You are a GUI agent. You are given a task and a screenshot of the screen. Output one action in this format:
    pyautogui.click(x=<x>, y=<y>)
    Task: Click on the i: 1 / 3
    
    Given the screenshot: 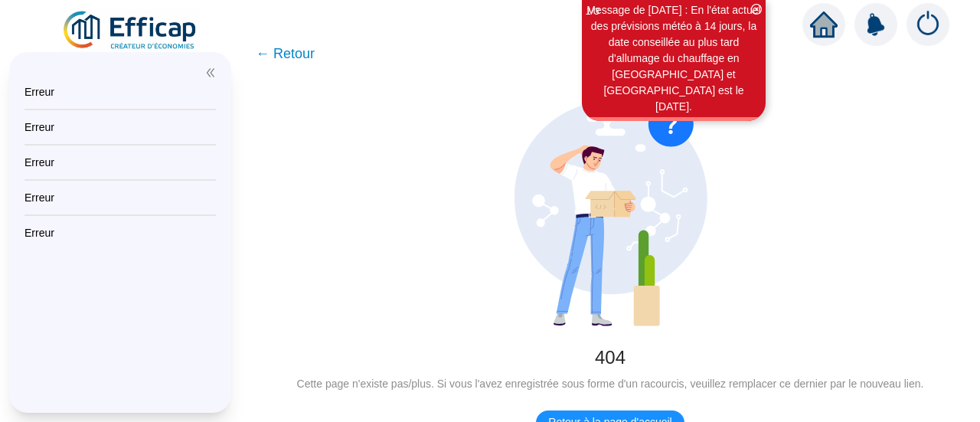 What is the action you would take?
    pyautogui.click(x=593, y=11)
    